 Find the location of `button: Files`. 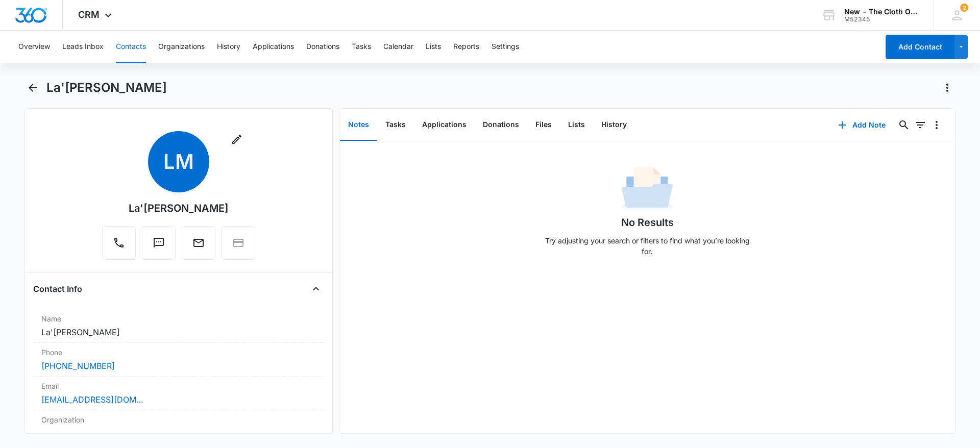

button: Files is located at coordinates (543, 125).